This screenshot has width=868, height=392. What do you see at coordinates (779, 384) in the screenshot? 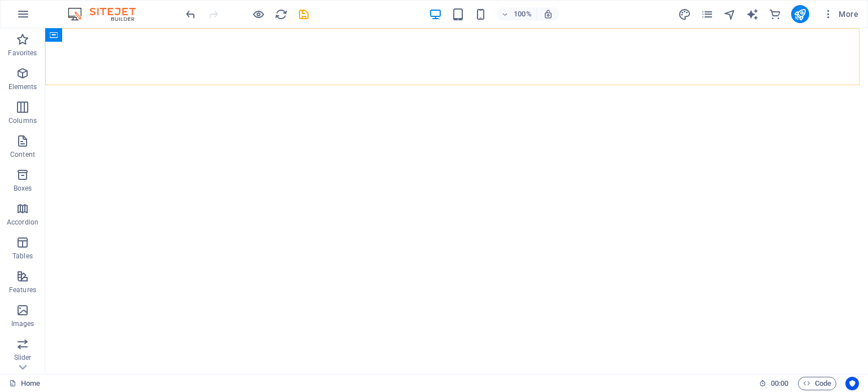
I see `span: 00 00` at bounding box center [779, 384].